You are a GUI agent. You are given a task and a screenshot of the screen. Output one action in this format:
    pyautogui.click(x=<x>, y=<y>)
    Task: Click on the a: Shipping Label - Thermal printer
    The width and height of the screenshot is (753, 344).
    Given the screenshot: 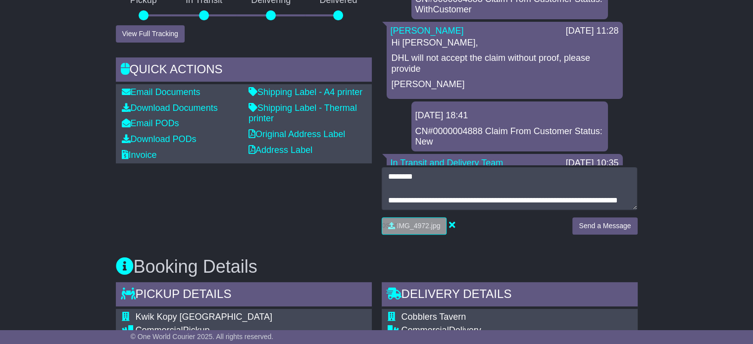 What is the action you would take?
    pyautogui.click(x=303, y=113)
    